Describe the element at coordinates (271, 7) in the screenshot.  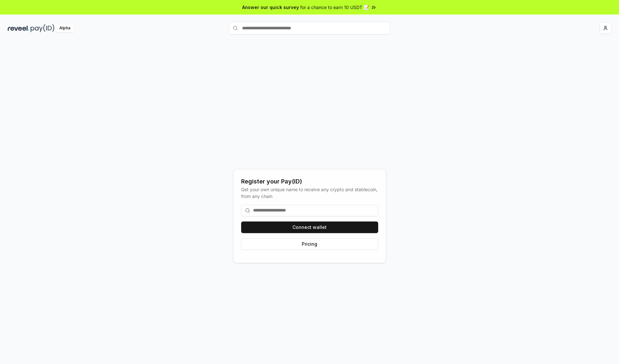
I see `span: Answer our quick survey` at that location.